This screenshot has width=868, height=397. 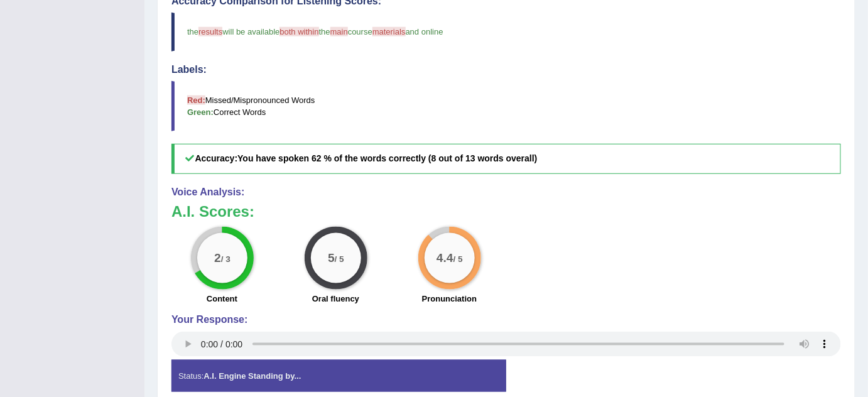 What do you see at coordinates (218, 258) in the screenshot?
I see `big: 2` at bounding box center [218, 258].